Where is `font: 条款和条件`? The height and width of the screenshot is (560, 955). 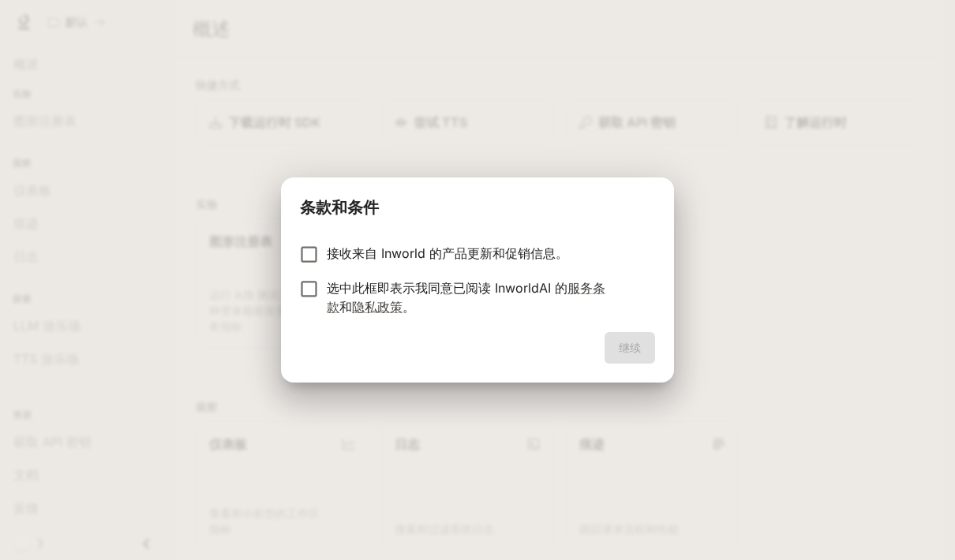 font: 条款和条件 is located at coordinates (340, 207).